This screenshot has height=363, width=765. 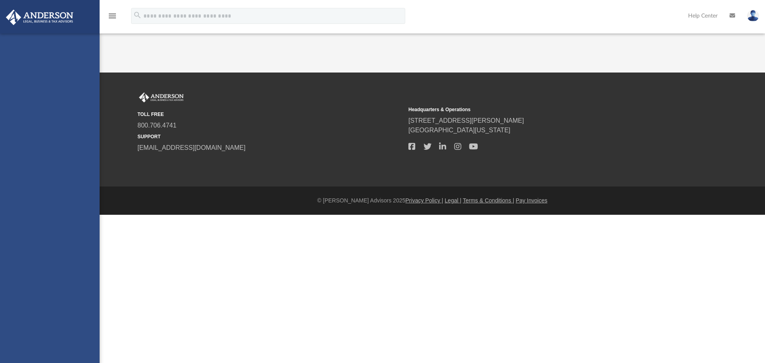 I want to click on img: User Pic, so click(x=753, y=16).